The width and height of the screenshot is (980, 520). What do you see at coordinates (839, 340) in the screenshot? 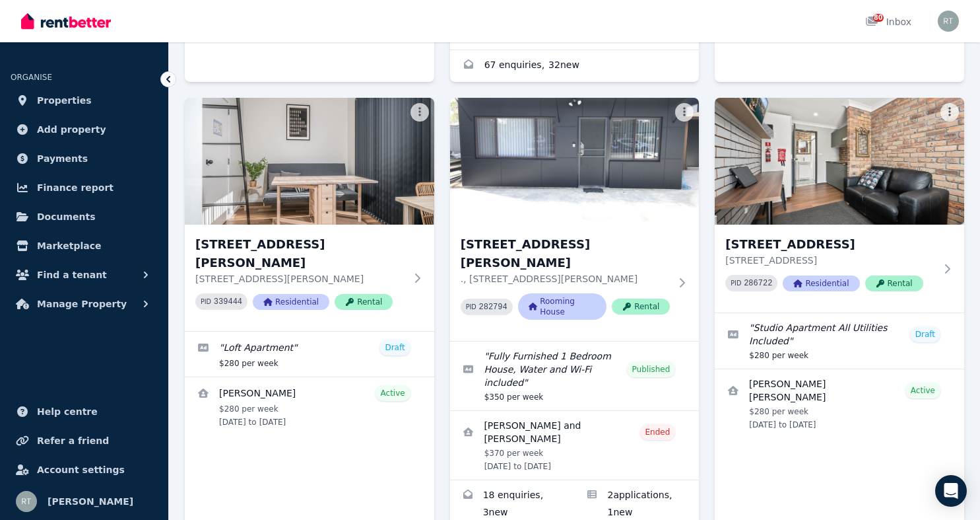
I see `a: Edit listing: Studio Apartment All Utilities Included` at bounding box center [839, 340].